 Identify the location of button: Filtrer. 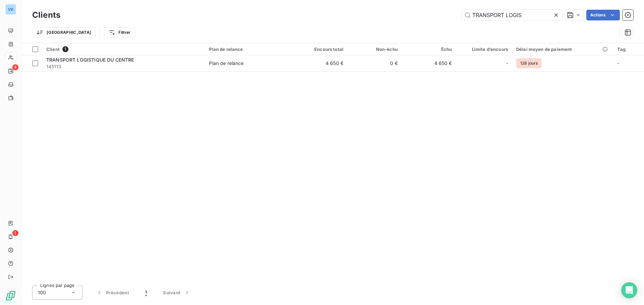
(119, 32).